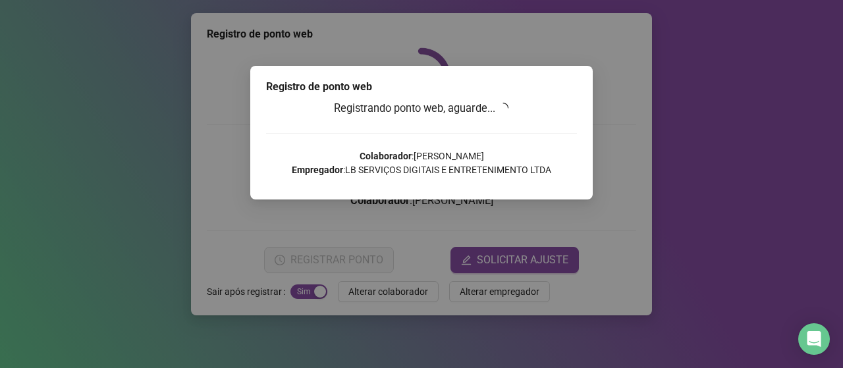 This screenshot has height=368, width=843. I want to click on div: Open Intercom Messenger, so click(814, 339).